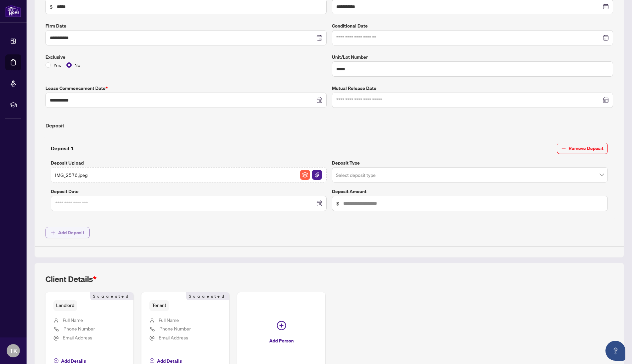 The width and height of the screenshot is (632, 364). I want to click on span: TK, so click(13, 351).